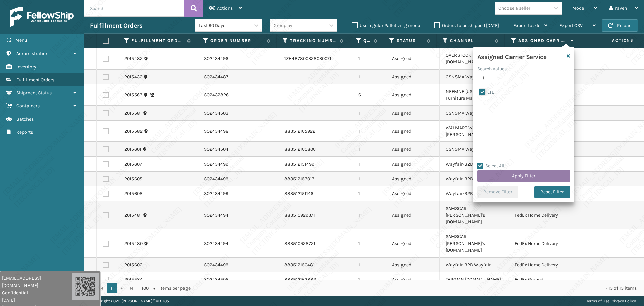  Describe the element at coordinates (42, 17) in the screenshot. I see `img: logo` at that location.